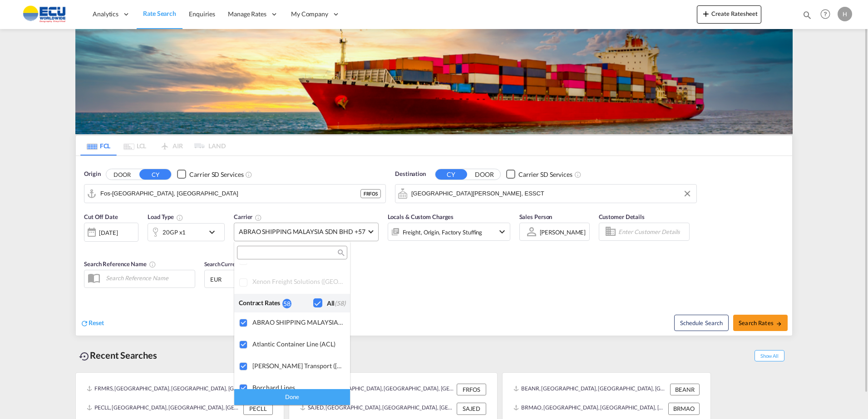 The width and height of the screenshot is (868, 419). What do you see at coordinates (340, 253) in the screenshot?
I see `md-icon: icon-magnify` at bounding box center [340, 253].